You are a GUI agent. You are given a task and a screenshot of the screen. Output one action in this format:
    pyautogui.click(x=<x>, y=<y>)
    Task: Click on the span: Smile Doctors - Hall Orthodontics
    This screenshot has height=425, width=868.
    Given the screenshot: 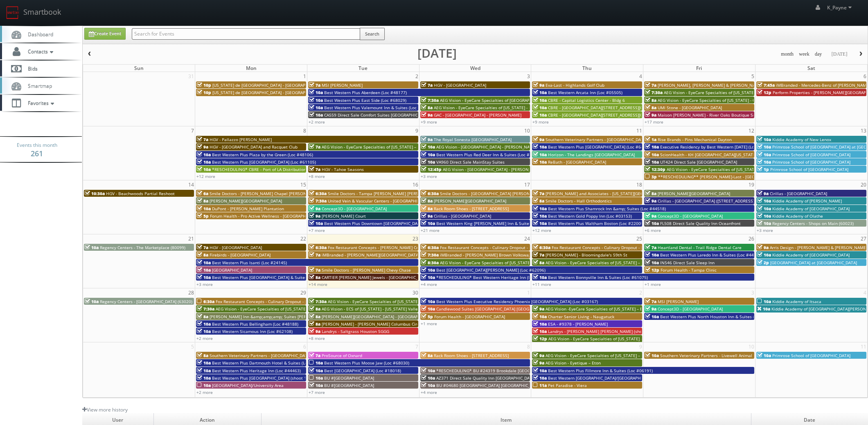 What is the action you would take?
    pyautogui.click(x=579, y=201)
    